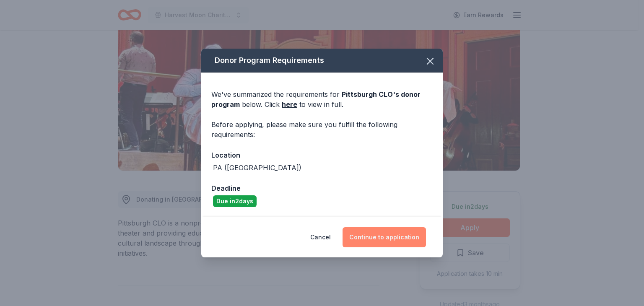  What do you see at coordinates (322, 130) in the screenshot?
I see `div: Before applying, please make sure you fulfill the following requirements:` at bounding box center [322, 130].